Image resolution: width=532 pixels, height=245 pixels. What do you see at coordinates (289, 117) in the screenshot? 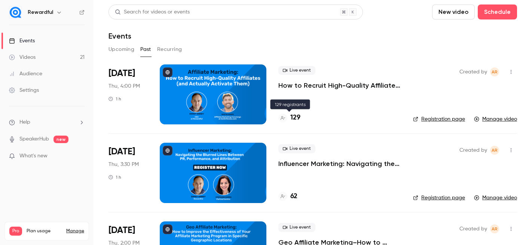
I see `a: 129` at bounding box center [289, 117].